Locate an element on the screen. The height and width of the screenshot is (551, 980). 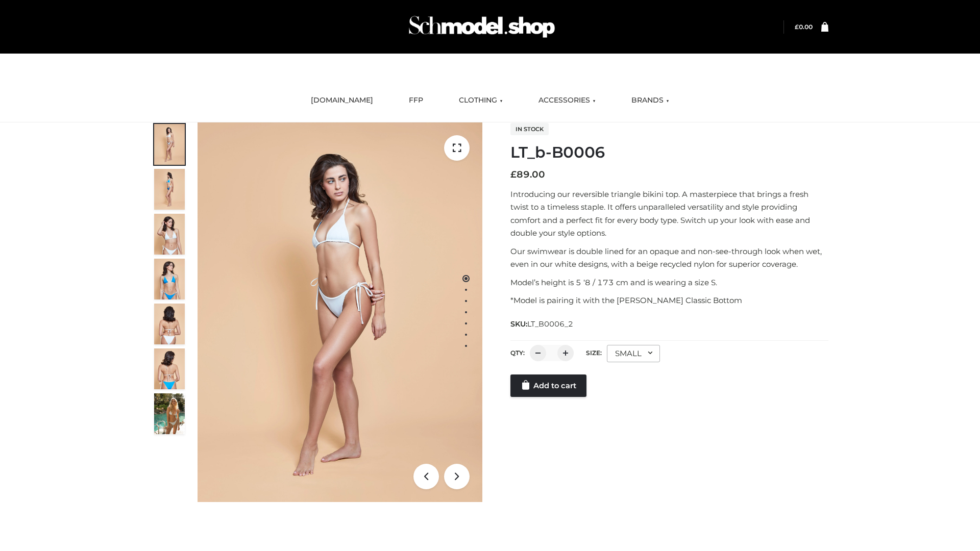
p: Our swimwear is double lined for an opaque and non-see-through look when wet, even in our white d... is located at coordinates (670, 258).